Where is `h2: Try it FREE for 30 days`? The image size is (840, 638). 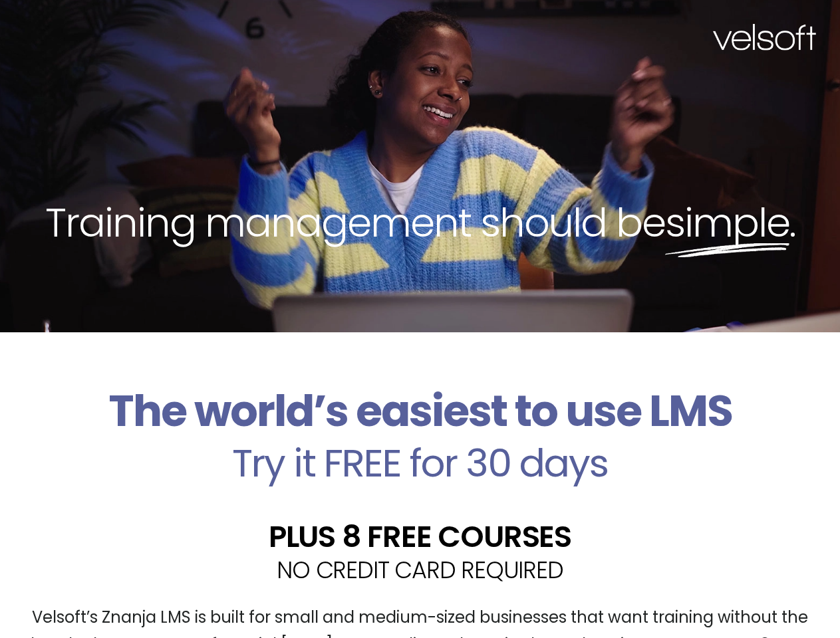 h2: Try it FREE for 30 days is located at coordinates (419, 463).